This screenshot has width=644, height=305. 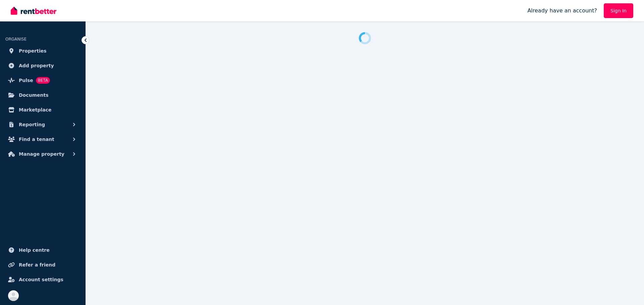 I want to click on span: Add property, so click(x=36, y=65).